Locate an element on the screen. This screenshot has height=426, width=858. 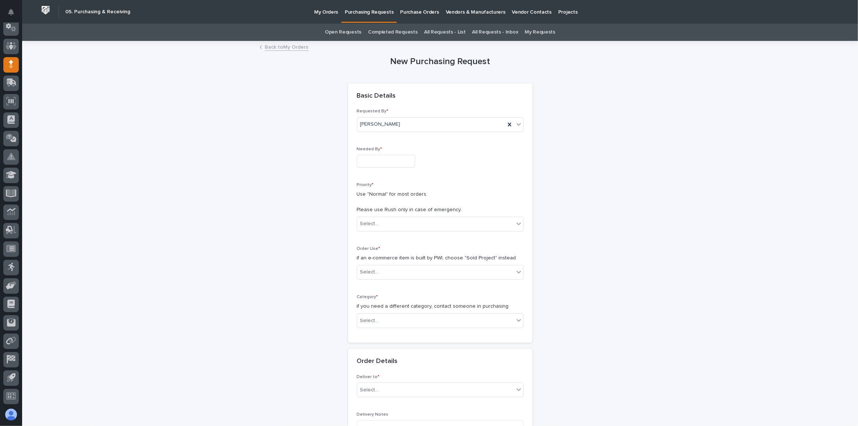
a: Back toMy Orders is located at coordinates (287, 46).